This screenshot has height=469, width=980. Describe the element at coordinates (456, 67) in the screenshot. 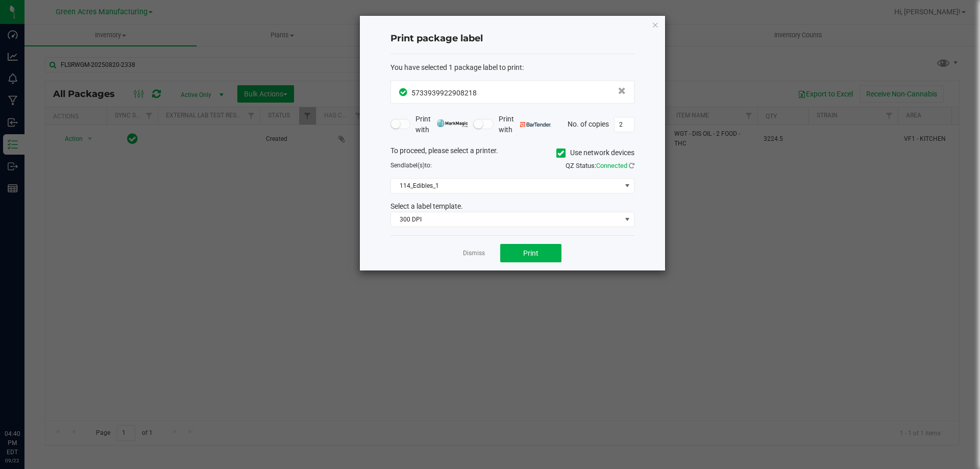

I see `span: You have selected 1 package label to print` at that location.